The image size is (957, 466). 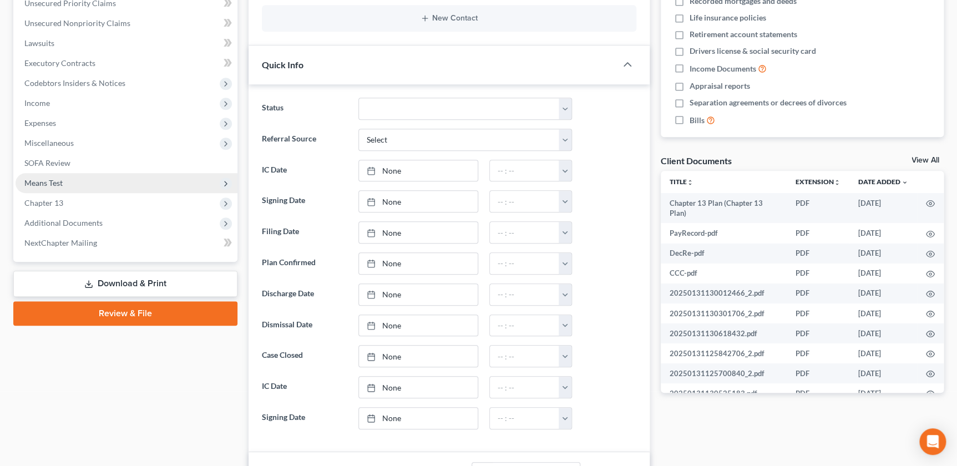 I want to click on i: expand_more, so click(x=905, y=183).